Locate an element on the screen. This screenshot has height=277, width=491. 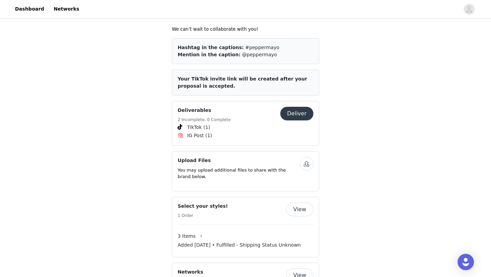
span: 3 Items is located at coordinates (187, 236).